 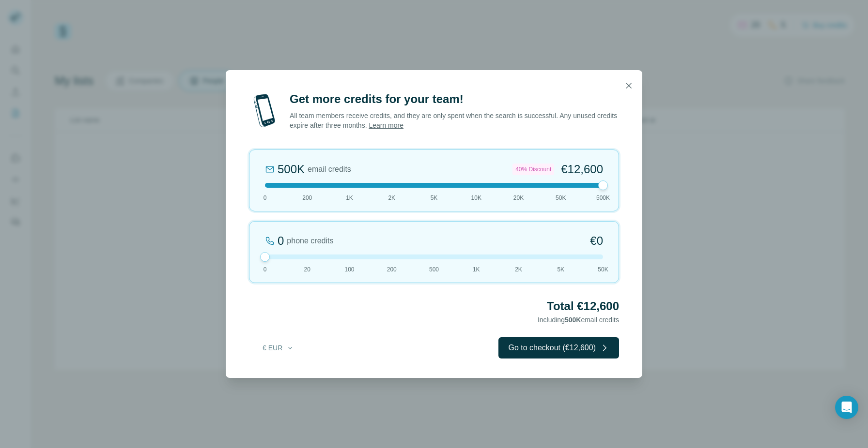 I want to click on div: 500K, so click(x=291, y=169).